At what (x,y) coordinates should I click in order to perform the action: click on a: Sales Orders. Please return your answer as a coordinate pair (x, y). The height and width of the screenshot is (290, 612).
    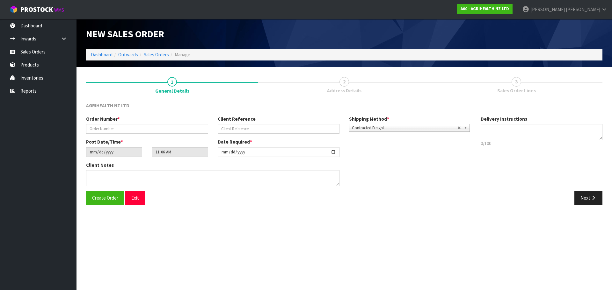
    Looking at the image, I should click on (156, 54).